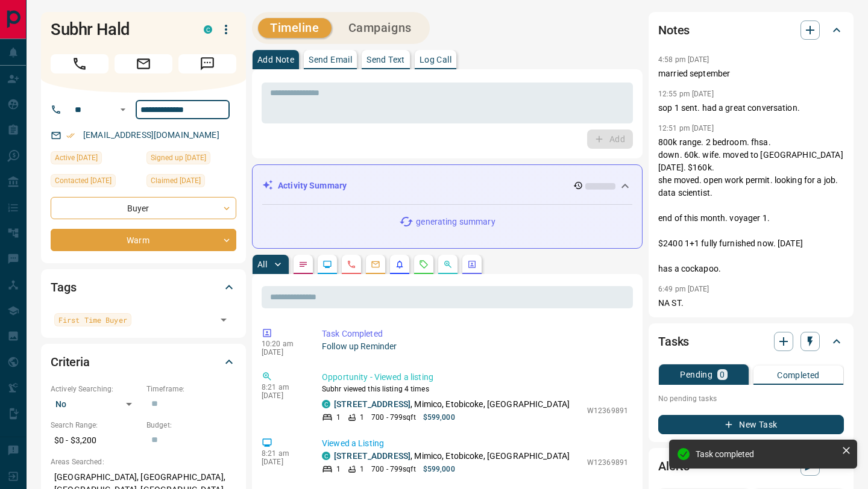 The height and width of the screenshot is (489, 868). What do you see at coordinates (751, 399) in the screenshot?
I see `p: No pending tasks` at bounding box center [751, 399].